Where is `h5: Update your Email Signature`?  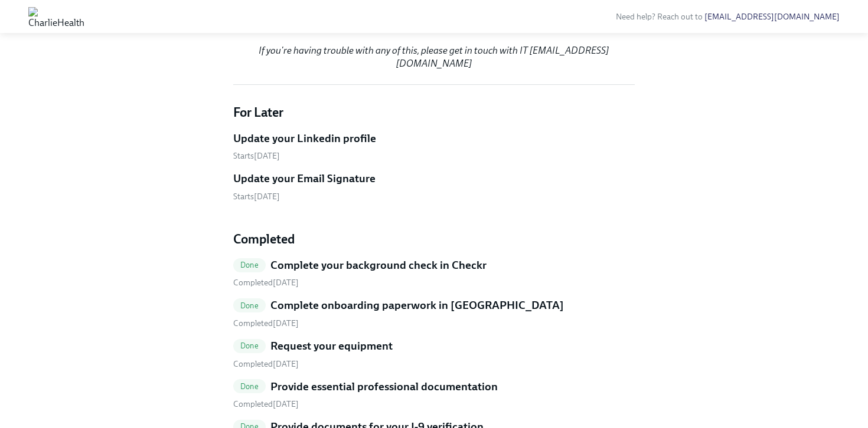 h5: Update your Email Signature is located at coordinates (304, 179).